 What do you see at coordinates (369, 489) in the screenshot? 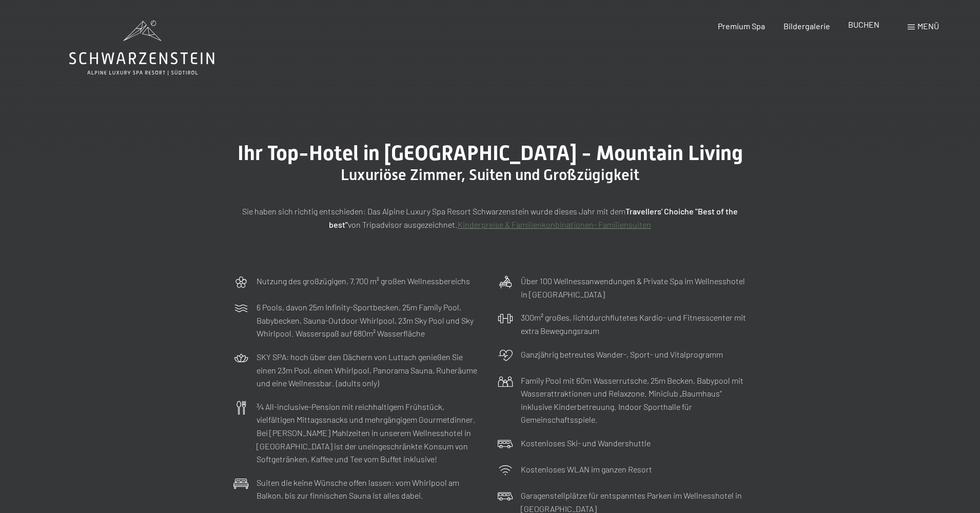
I see `p: Suiten die keine Wünsche offen lassen: vom Whirlpool am Balkon, bis zur finnischen Sauna ist alle...` at bounding box center [369, 489].